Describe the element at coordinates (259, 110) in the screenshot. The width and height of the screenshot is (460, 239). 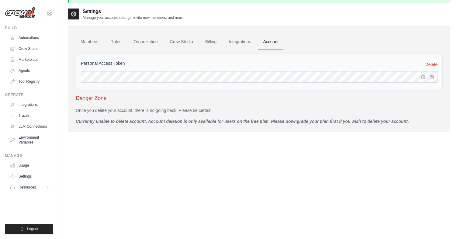
I see `p: Once you delete your account, there is no going back. Please be certain.` at that location.